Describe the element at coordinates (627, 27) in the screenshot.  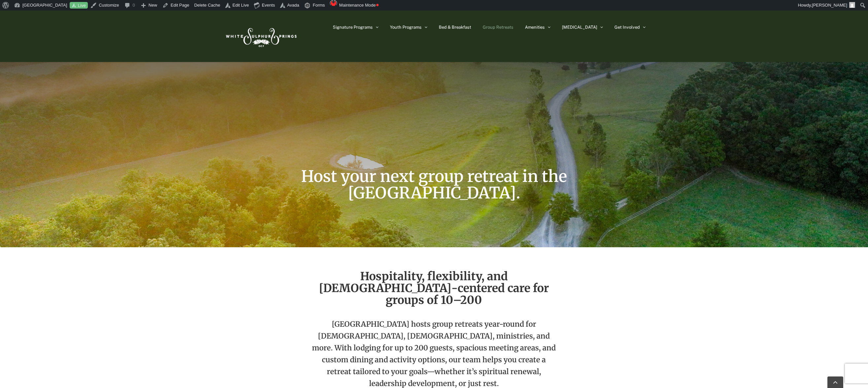
I see `span: Get Involved` at that location.